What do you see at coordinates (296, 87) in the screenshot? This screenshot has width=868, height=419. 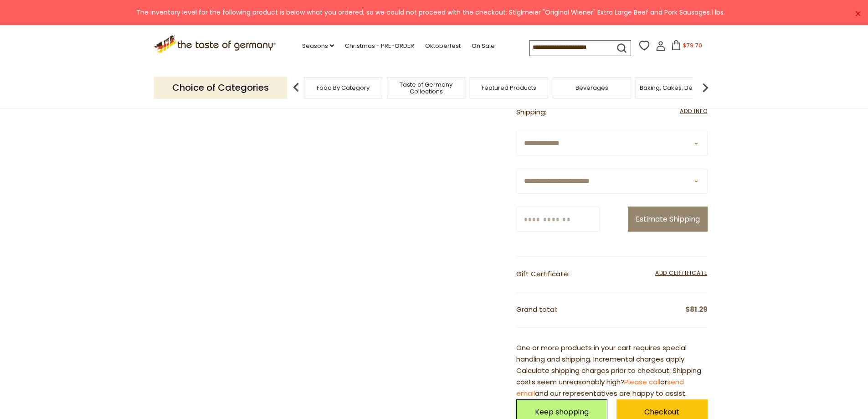 I see `img: previous arrow` at bounding box center [296, 87].